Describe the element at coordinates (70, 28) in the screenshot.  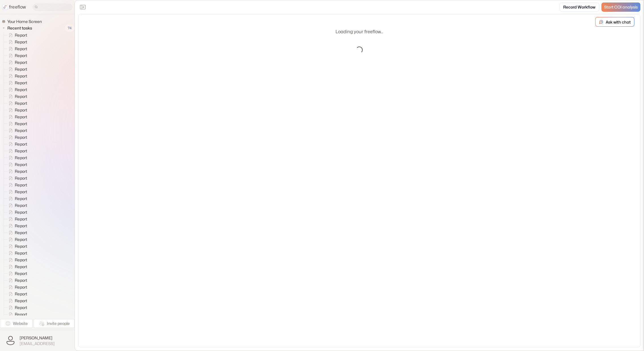
I see `span: 74` at that location.